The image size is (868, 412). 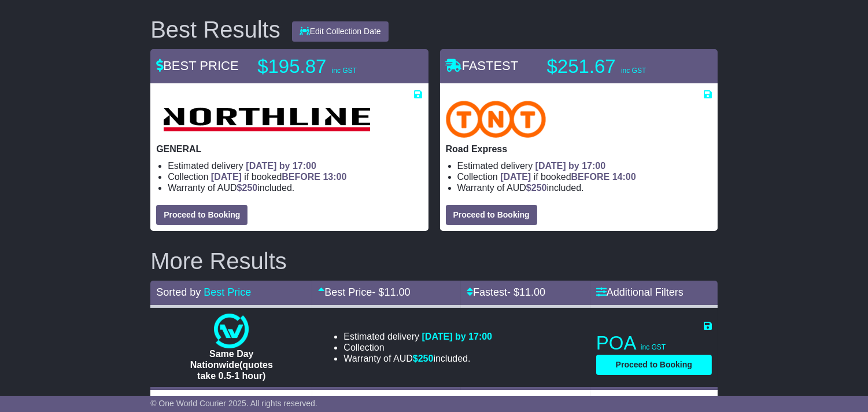 I want to click on a: Fastest- $11.00, so click(x=506, y=292).